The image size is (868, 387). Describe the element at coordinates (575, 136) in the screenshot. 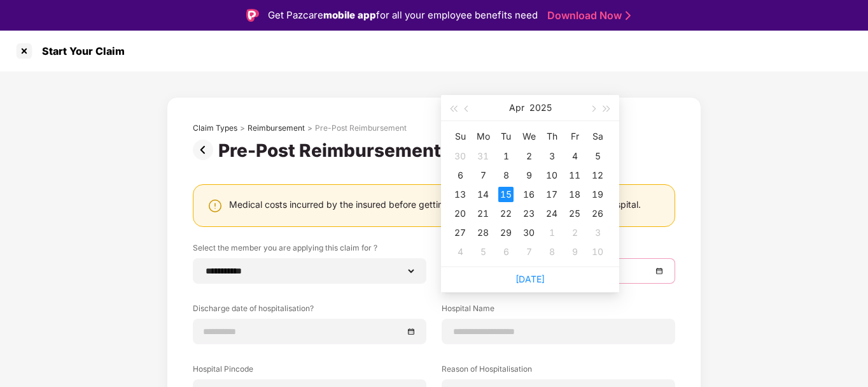

I see `th: Fr` at that location.